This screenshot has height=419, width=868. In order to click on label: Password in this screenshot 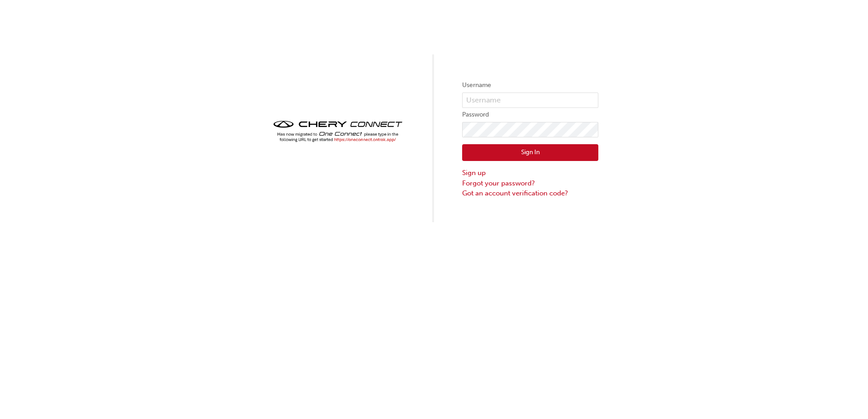, I will do `click(530, 115)`.